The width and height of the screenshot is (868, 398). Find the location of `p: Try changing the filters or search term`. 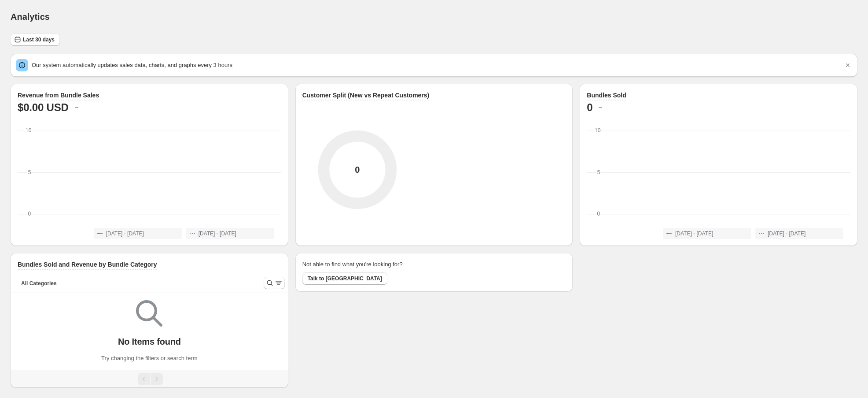

p: Try changing the filters or search term is located at coordinates (149, 358).